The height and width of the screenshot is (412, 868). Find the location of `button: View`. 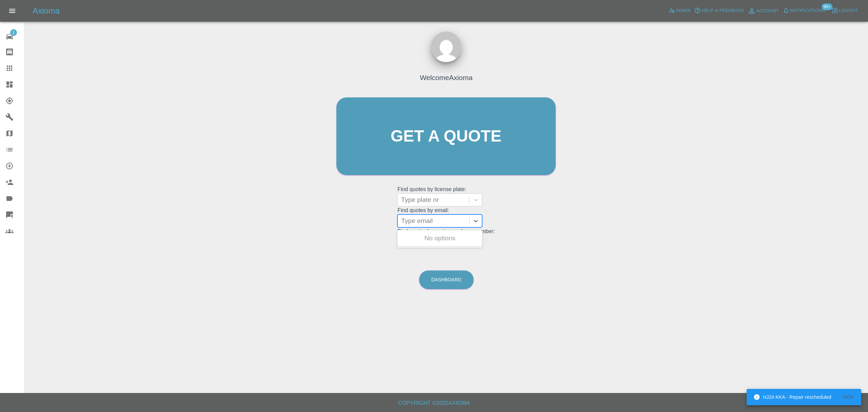

button: View is located at coordinates (848, 397).